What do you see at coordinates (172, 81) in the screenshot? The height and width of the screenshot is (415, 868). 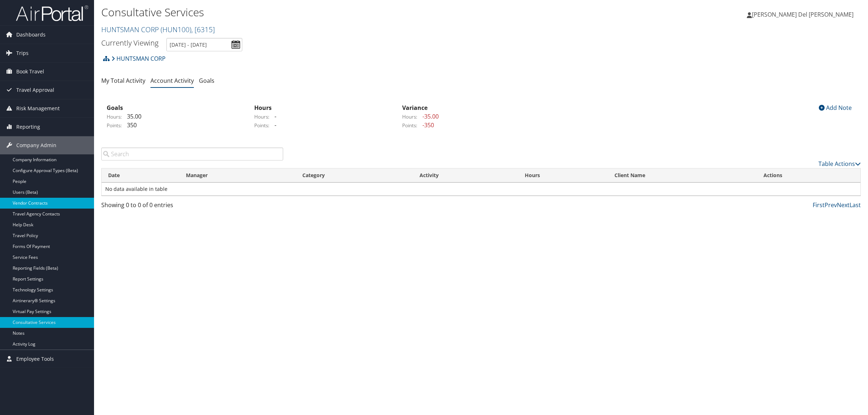 I see `a: Account Activity` at bounding box center [172, 81].